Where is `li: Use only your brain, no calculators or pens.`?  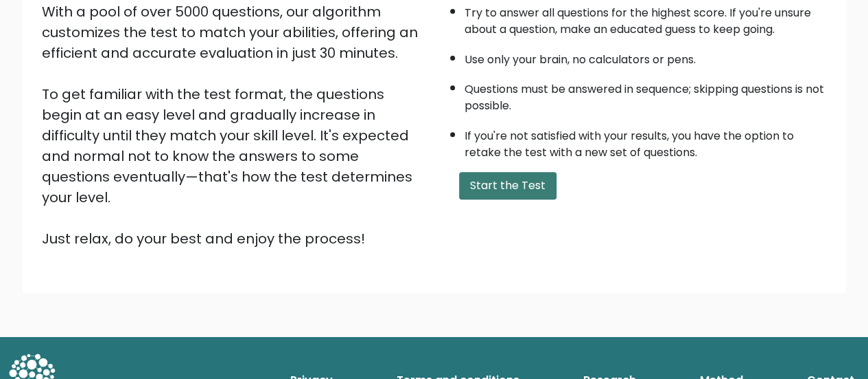 li: Use only your brain, no calculators or pens. is located at coordinates (646, 56).